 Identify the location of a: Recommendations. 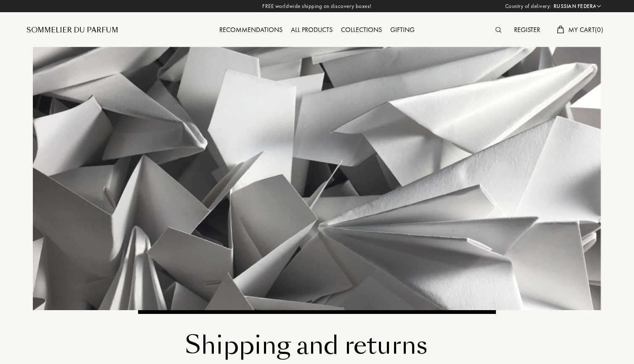
(251, 29).